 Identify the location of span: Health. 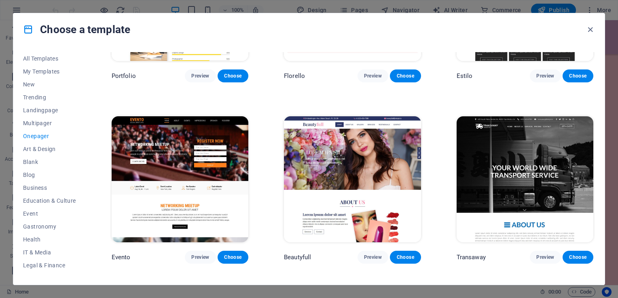
(49, 240).